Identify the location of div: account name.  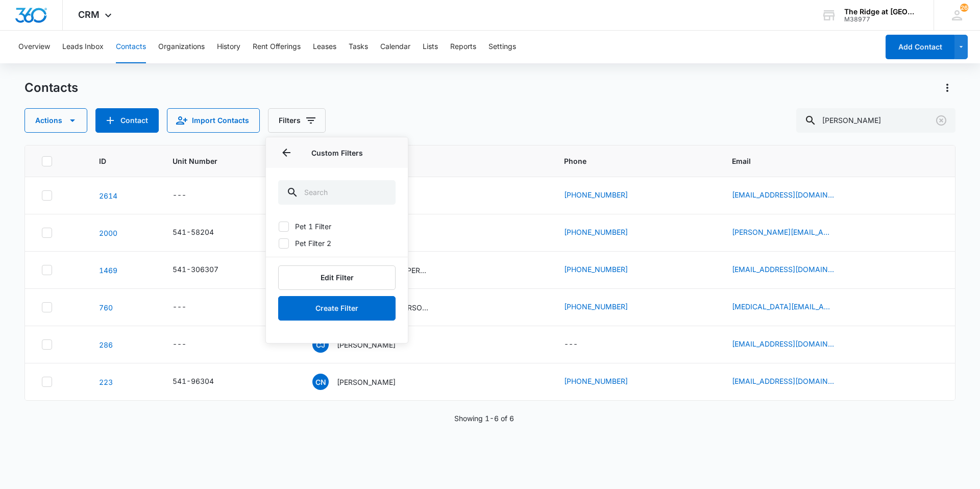
(881, 12).